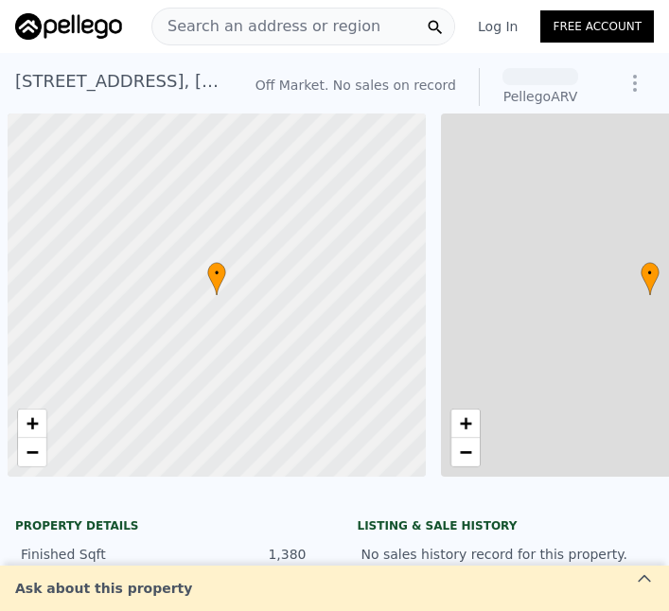 This screenshot has width=669, height=611. I want to click on a: Log In, so click(498, 26).